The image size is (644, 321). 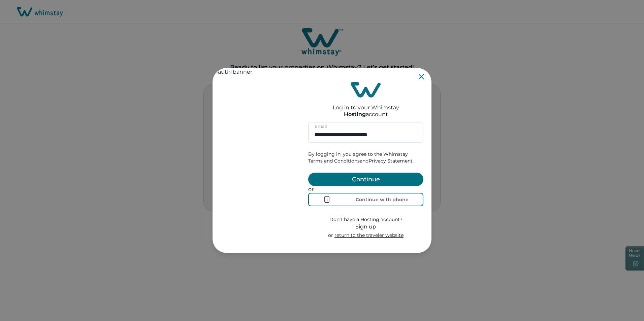 I want to click on span: Sign up, so click(x=366, y=226).